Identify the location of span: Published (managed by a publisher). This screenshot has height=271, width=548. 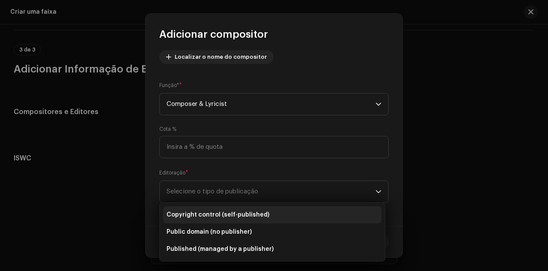
(220, 249).